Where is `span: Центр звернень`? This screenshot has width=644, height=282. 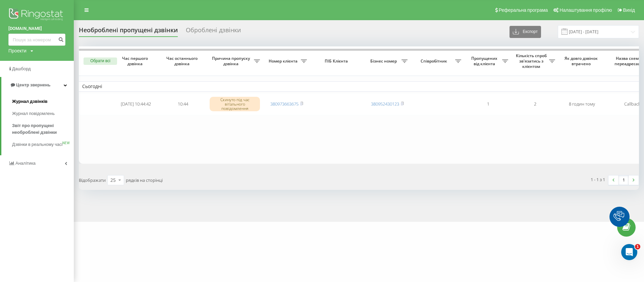
span: Центр звернень is located at coordinates (33, 85).